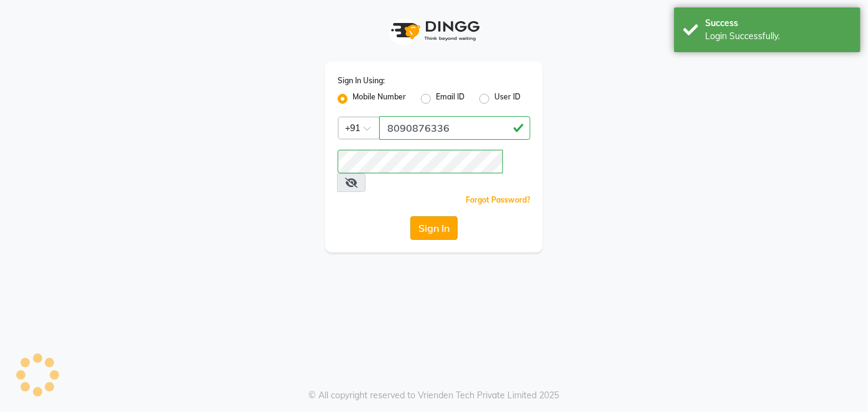 The image size is (868, 412). Describe the element at coordinates (777, 23) in the screenshot. I see `div: Success` at that location.